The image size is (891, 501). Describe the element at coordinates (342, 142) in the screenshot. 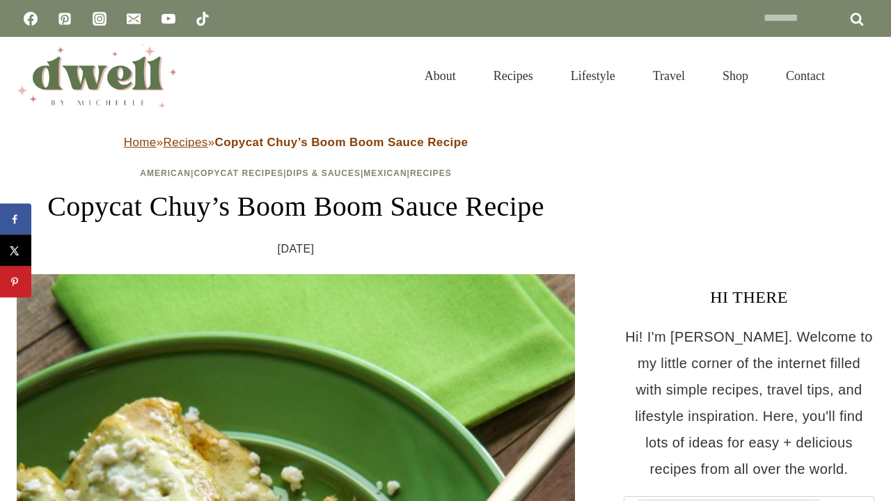

I see `strong: Copycat Chuy’s Boom Boom Sauce Recipe` at that location.